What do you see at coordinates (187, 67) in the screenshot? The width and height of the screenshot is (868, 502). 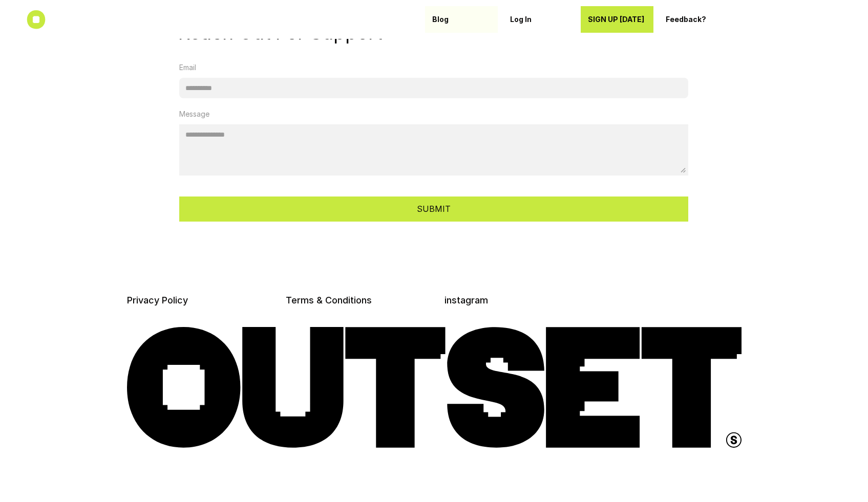 I see `p: Email` at bounding box center [187, 67].